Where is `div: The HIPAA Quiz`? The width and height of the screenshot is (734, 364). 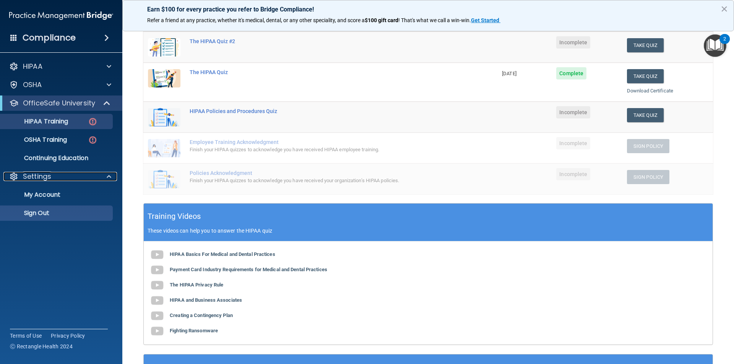
div: The HIPAA Quiz is located at coordinates (324, 72).